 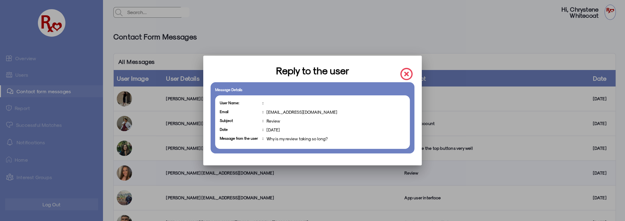 I want to click on span: Review, so click(x=273, y=121).